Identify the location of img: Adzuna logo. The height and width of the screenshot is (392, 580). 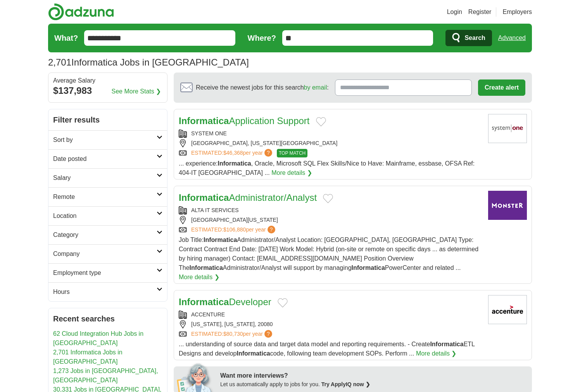
(81, 11).